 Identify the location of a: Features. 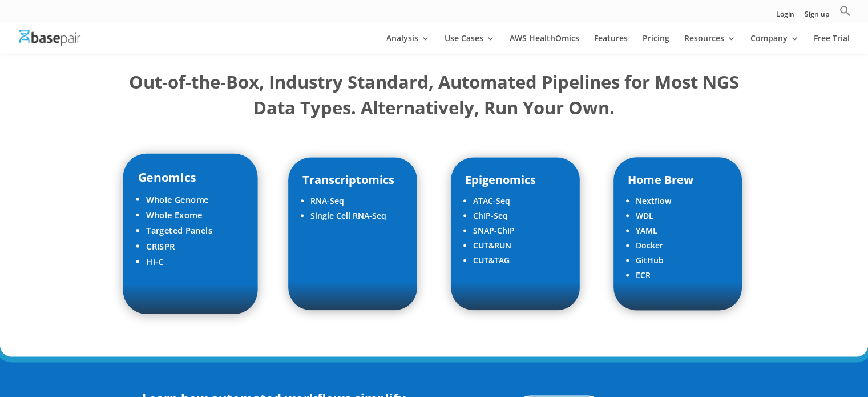
(610, 44).